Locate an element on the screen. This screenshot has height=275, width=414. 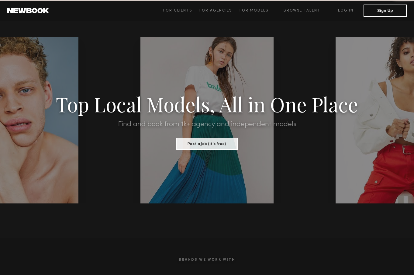
h2: Brands We Work With is located at coordinates (207, 260).